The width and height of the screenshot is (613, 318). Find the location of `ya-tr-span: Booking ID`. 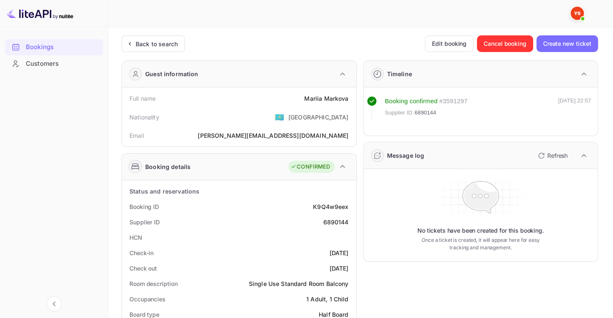

ya-tr-span: Booking ID is located at coordinates (144, 206).